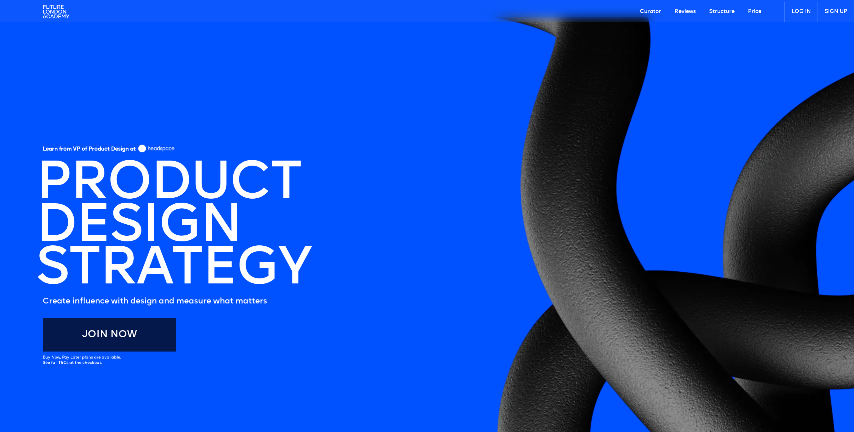 The width and height of the screenshot is (854, 432). What do you see at coordinates (109, 335) in the screenshot?
I see `a: Join Now` at bounding box center [109, 335].